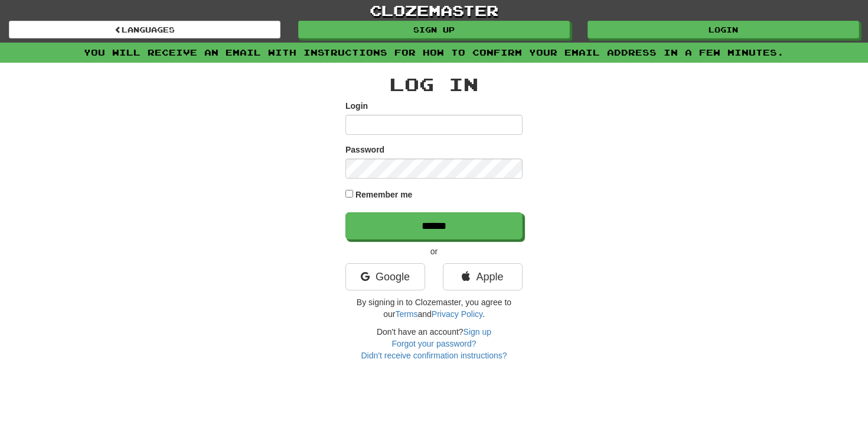 The image size is (868, 443). I want to click on a: Google, so click(385, 277).